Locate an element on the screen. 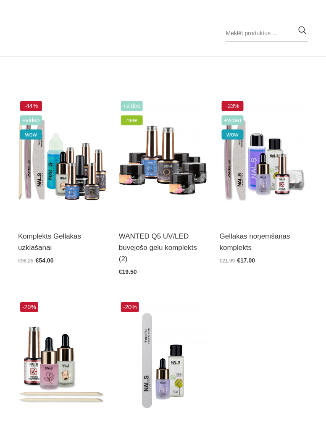  span: €54.00 is located at coordinates (44, 261).